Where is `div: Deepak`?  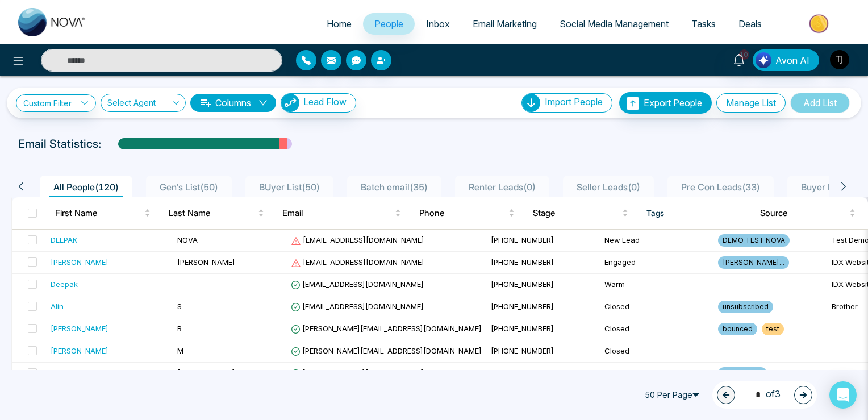
div: Deepak is located at coordinates (64, 284).